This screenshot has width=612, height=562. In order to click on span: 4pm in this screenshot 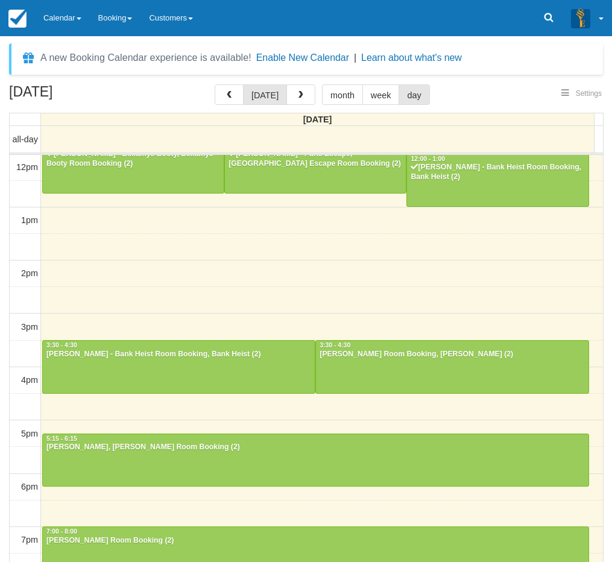, I will do `click(30, 380)`.